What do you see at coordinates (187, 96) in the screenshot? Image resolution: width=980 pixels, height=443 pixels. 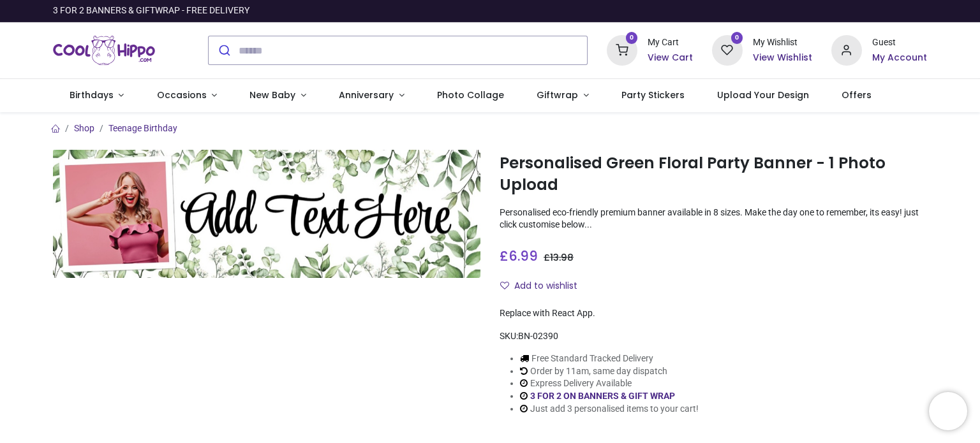 I see `a: Occasions` at bounding box center [187, 96].